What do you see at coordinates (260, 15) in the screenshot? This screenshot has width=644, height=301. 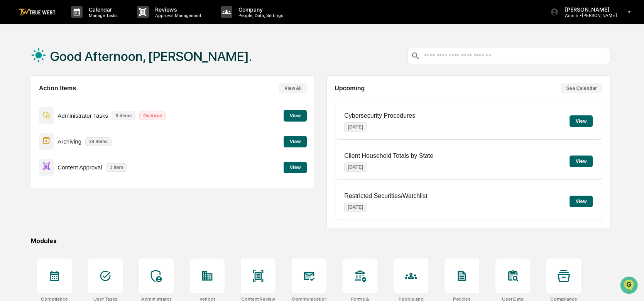 I see `p: People, Data, Settings` at bounding box center [260, 15].